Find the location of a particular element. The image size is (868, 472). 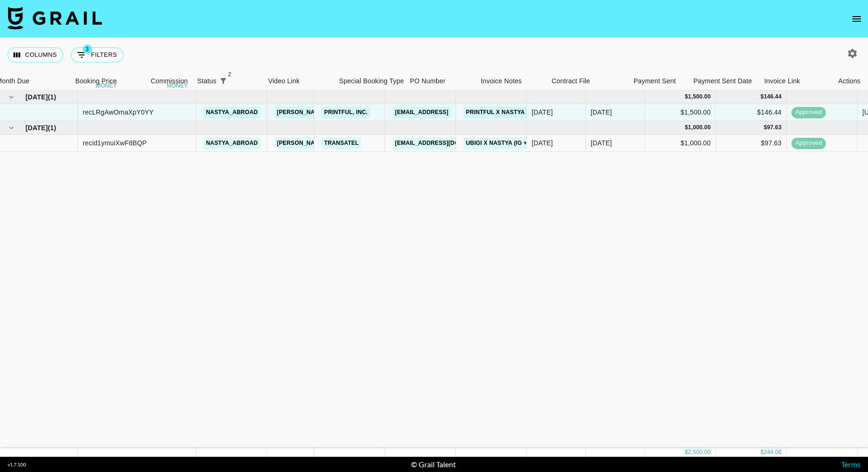

span: 3 is located at coordinates (88, 50).